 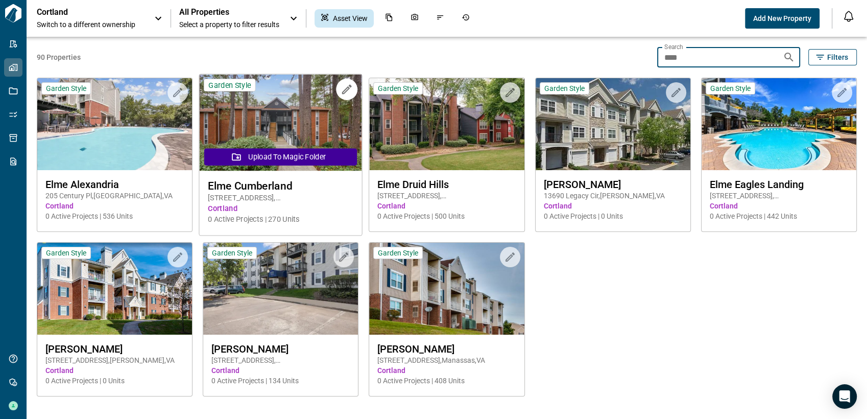 What do you see at coordinates (90, 25) in the screenshot?
I see `span: Switch to a different ownership` at bounding box center [90, 25].